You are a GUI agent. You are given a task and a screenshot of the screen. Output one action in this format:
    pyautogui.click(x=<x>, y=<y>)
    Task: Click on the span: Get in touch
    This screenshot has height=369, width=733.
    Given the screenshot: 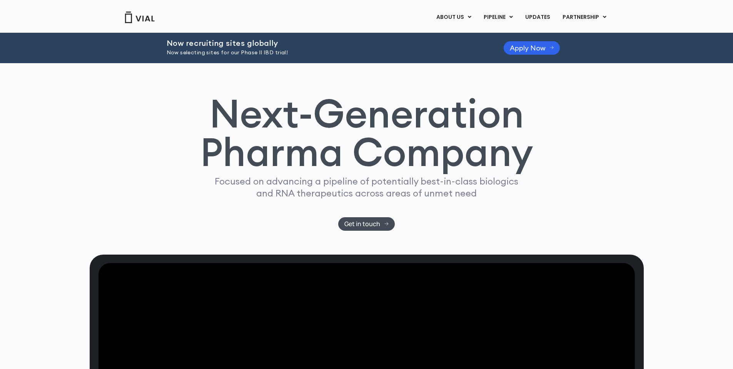 What is the action you would take?
    pyautogui.click(x=362, y=224)
    